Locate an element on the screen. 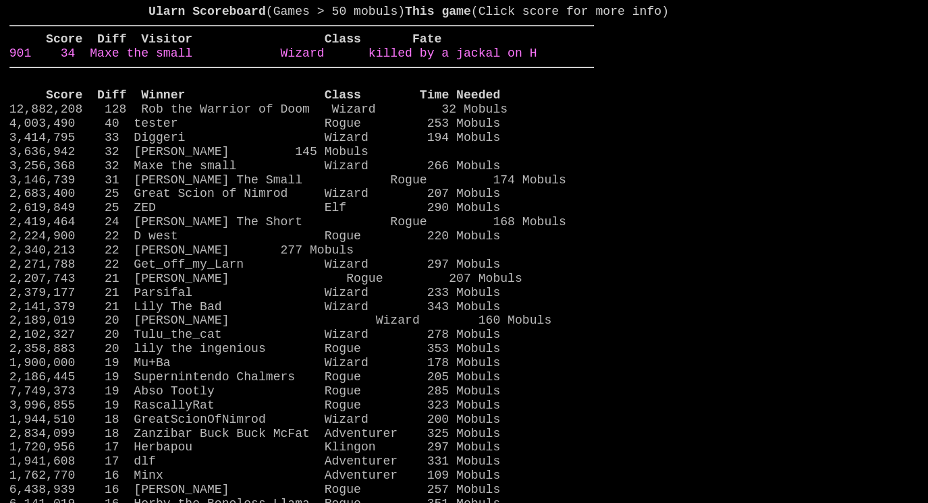  a: 7,749,373 19 Abso Tootly Rogue 285 Mobuls is located at coordinates (255, 391).